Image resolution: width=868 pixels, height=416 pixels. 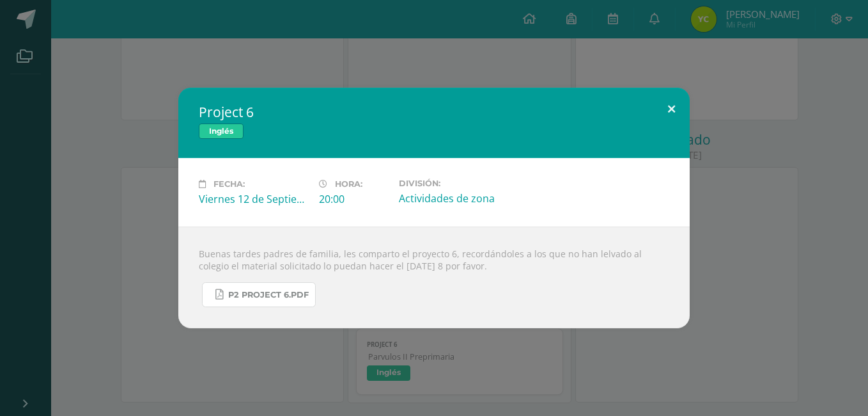 I want to click on button: Close (Esc), so click(x=671, y=110).